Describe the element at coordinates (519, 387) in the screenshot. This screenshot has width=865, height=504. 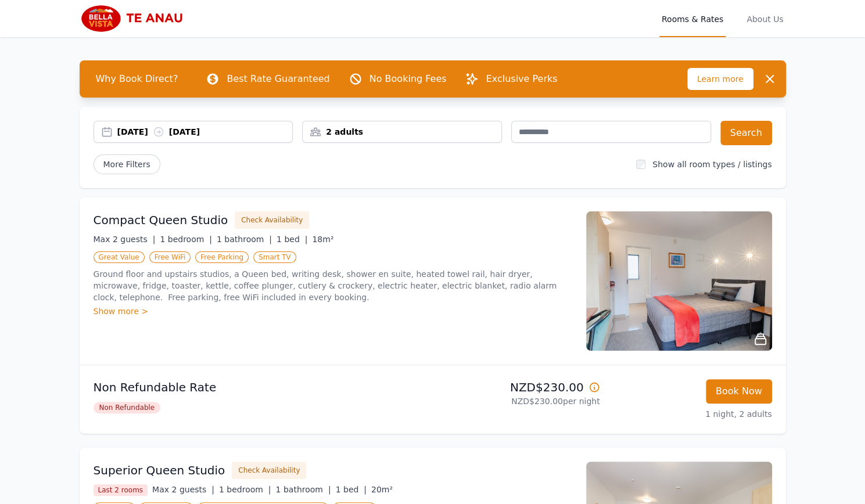
I see `p: NZD$230.00` at that location.